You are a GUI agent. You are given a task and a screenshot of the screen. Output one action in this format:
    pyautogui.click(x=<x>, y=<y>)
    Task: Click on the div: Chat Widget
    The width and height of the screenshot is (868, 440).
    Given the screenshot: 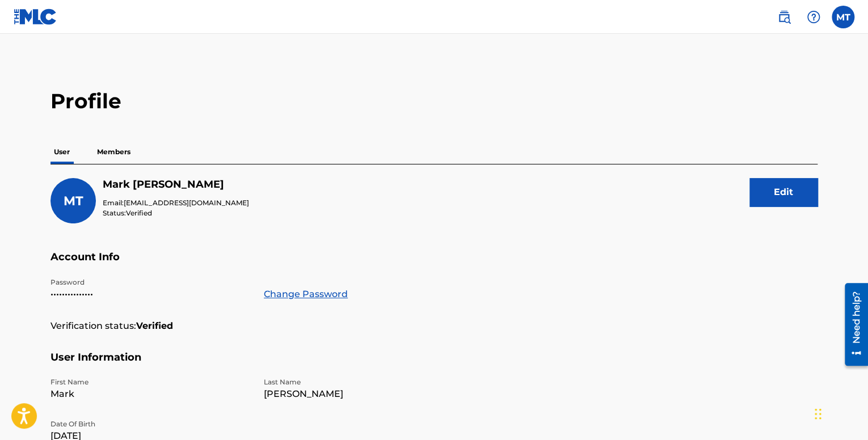 What is the action you would take?
    pyautogui.click(x=840, y=413)
    